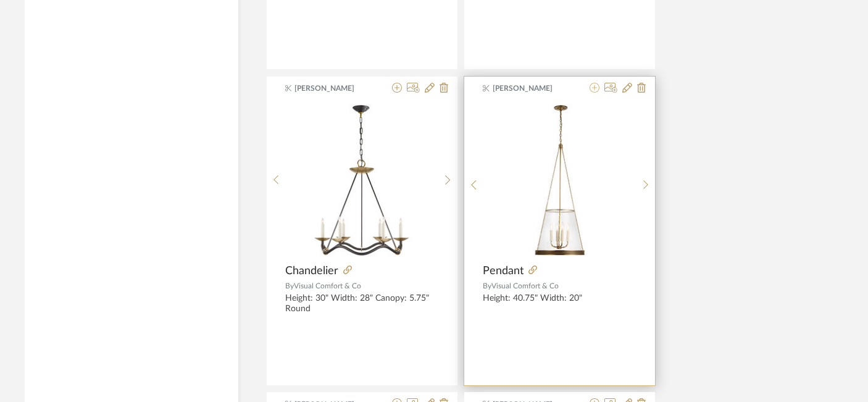 The height and width of the screenshot is (402, 868). Describe the element at coordinates (362, 180) in the screenshot. I see `img: Chandelier` at that location.